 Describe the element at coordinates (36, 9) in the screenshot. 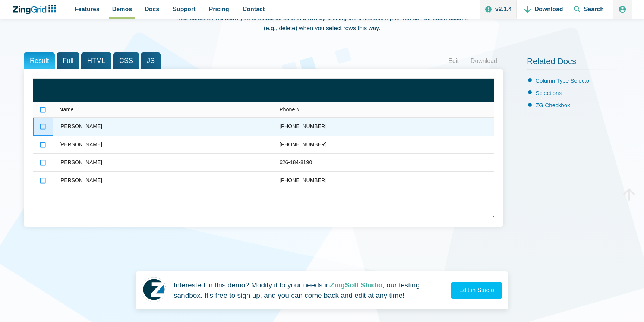

I see `a: ZingChart Logo. Click to return to the homepage` at that location.